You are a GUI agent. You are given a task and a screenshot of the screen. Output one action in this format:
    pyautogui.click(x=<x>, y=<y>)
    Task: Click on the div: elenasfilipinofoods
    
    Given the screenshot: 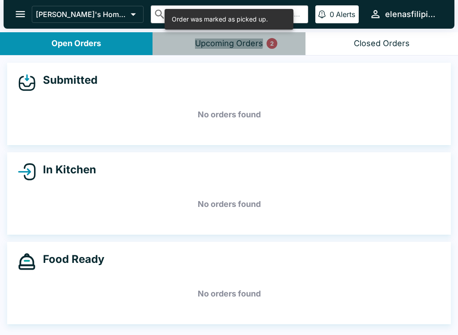 What is the action you would take?
    pyautogui.click(x=413, y=14)
    